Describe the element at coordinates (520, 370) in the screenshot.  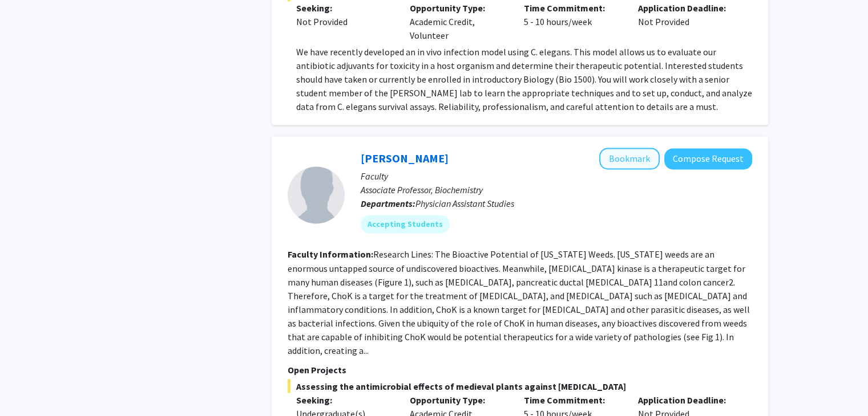
I see `p: Open Projects` at that location.